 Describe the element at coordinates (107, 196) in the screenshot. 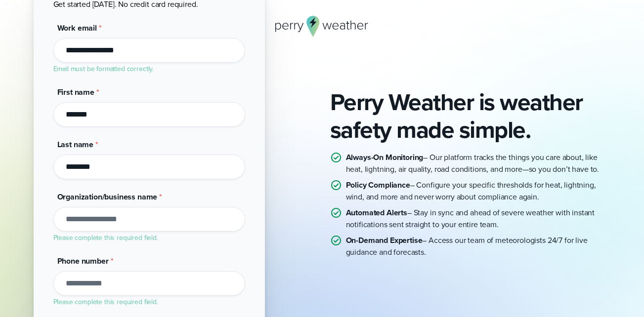

I see `span: Organization/business name` at that location.